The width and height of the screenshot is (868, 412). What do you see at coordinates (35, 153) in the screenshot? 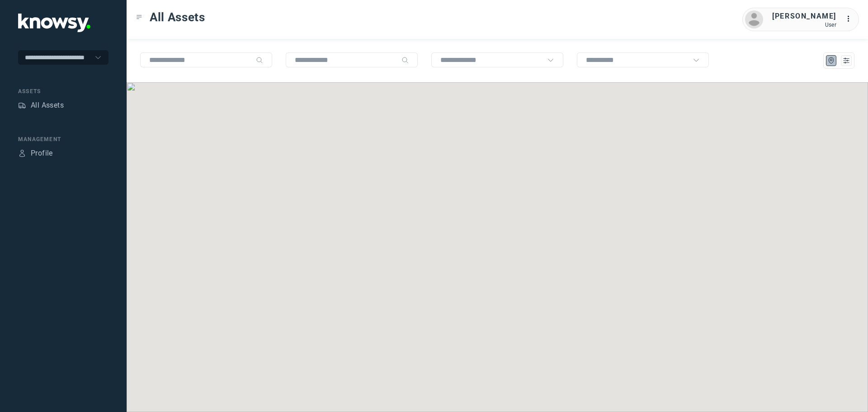
I see `a: ProfileProfile` at bounding box center [35, 153].